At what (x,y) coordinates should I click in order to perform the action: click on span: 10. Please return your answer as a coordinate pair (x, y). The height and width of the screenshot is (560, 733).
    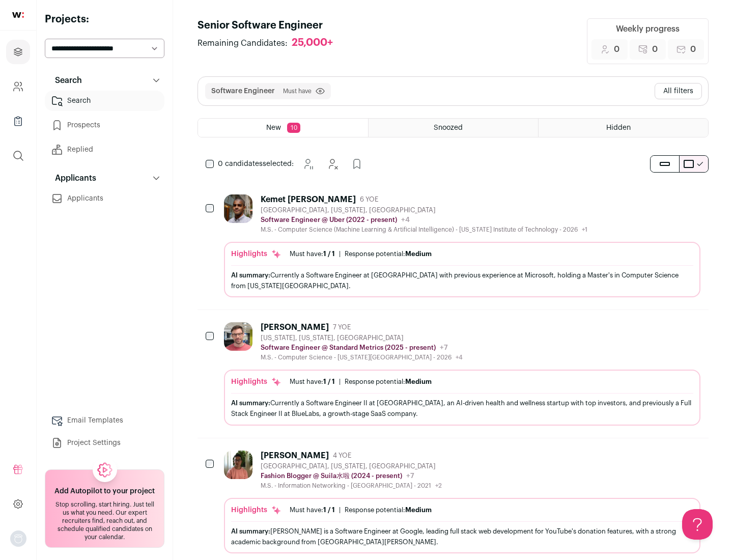
    Looking at the image, I should click on (294, 128).